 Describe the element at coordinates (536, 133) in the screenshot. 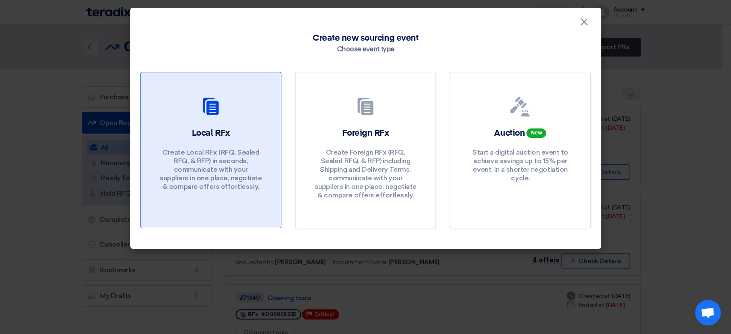

I see `span: New` at that location.